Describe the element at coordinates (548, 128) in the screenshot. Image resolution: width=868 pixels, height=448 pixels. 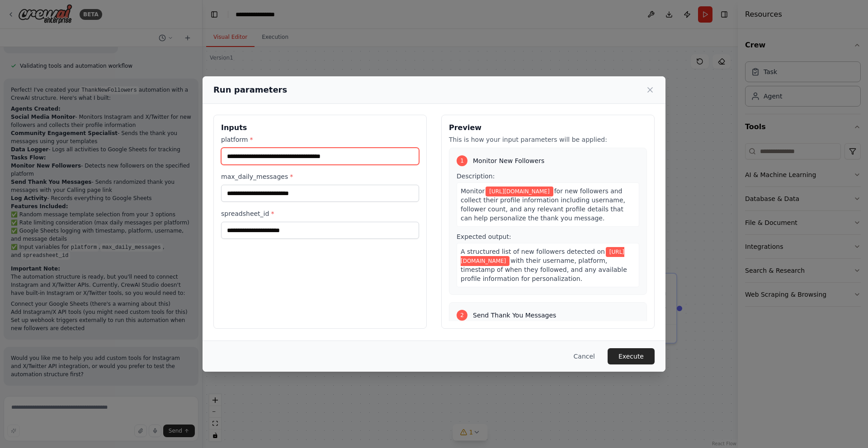
I see `h3: Preview` at that location.